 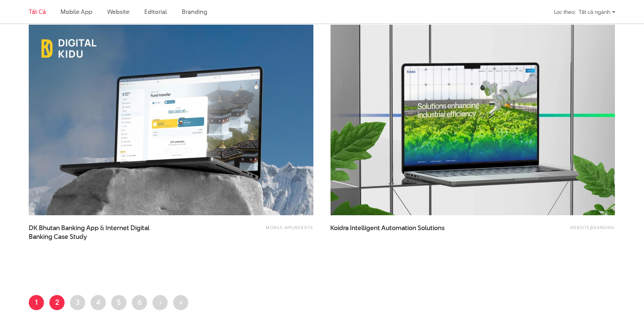 What do you see at coordinates (139, 302) in the screenshot?
I see `a: 6` at bounding box center [139, 302].